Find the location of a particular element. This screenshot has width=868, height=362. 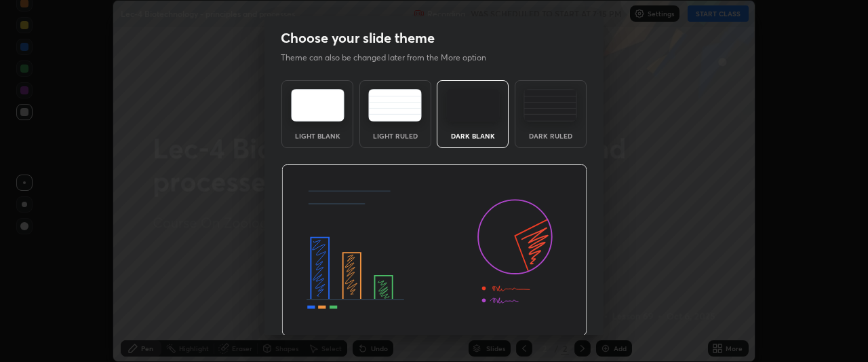

img: darkTheme.f0cc69e5.svg is located at coordinates (473, 105).